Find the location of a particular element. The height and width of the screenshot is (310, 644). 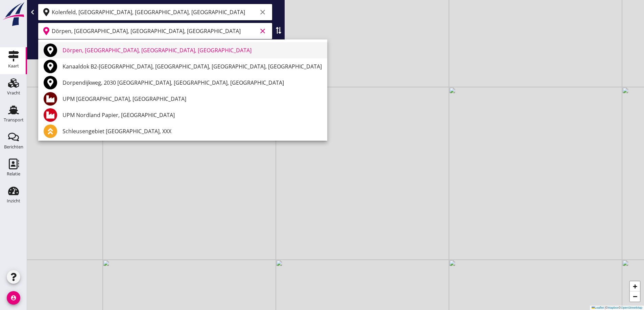

div: Transport is located at coordinates (13, 120).